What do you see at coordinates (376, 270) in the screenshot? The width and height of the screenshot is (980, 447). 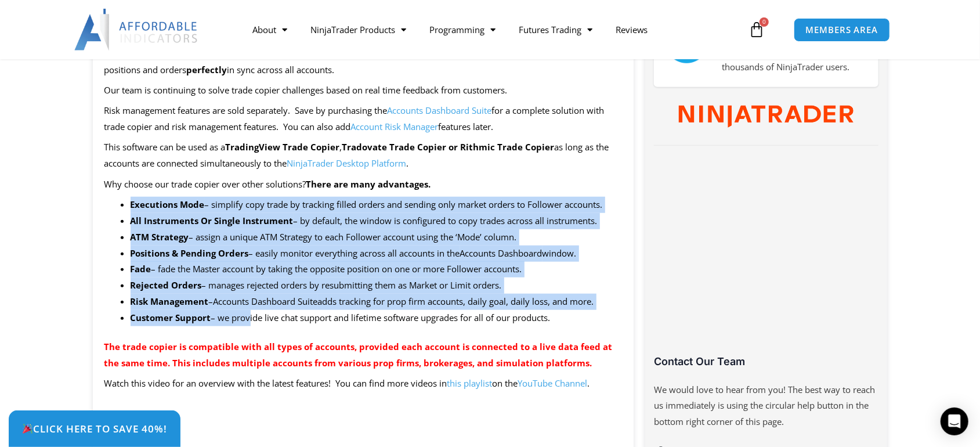 I see `li: – fade the Master account by taking the opposite position on one or more Follower accounts.` at bounding box center [376, 270].